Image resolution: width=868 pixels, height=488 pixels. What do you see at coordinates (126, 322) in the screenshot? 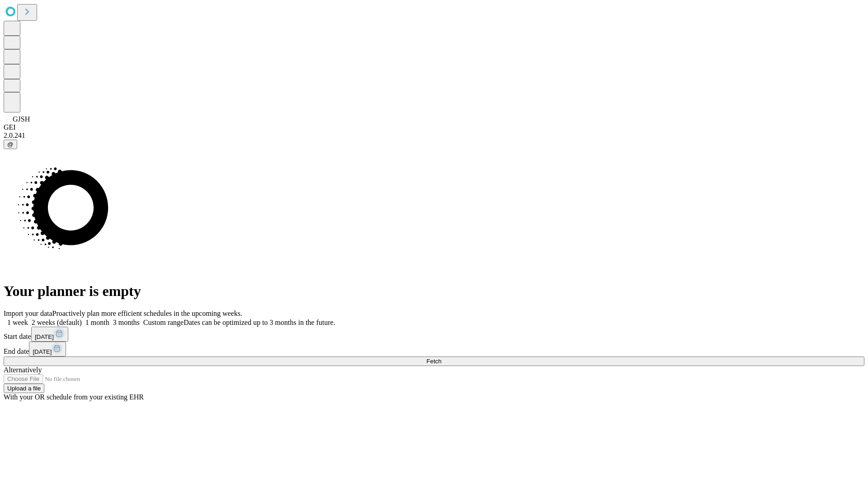
I see `span: 3 months` at bounding box center [126, 322].